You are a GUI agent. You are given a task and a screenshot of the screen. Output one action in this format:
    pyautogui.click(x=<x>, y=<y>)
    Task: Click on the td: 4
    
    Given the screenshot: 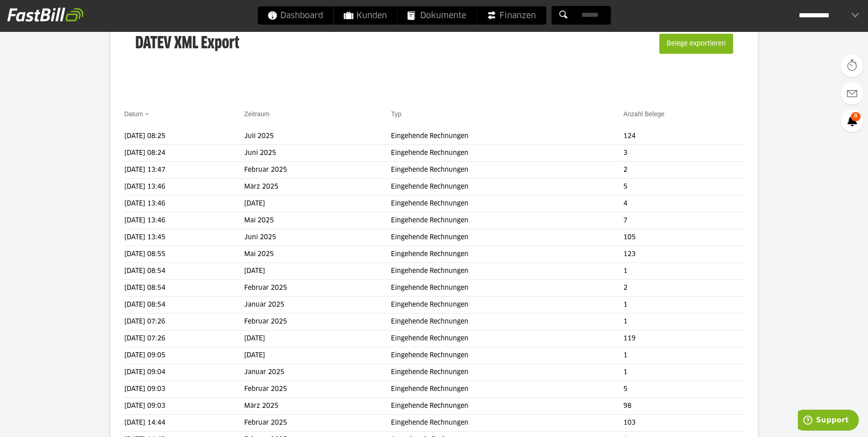 What is the action you would take?
    pyautogui.click(x=683, y=204)
    